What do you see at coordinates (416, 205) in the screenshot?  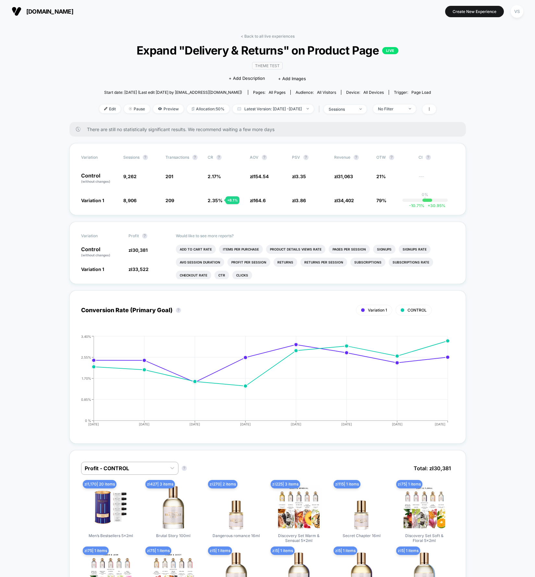 I see `span: -10.71 %` at bounding box center [416, 205].